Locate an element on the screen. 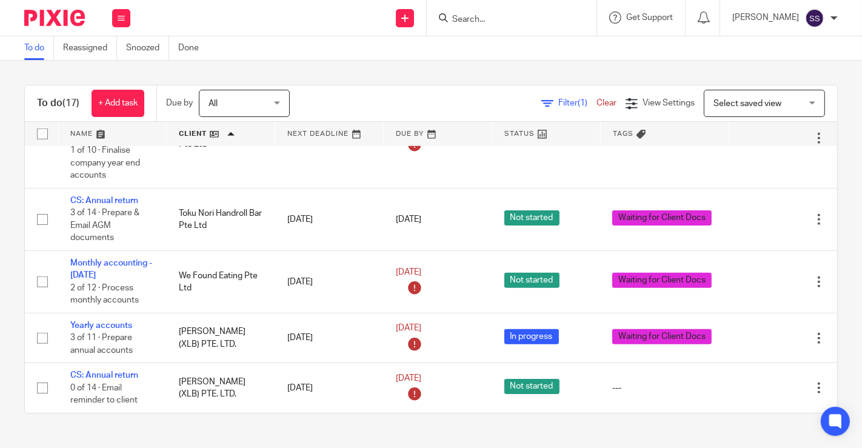  span: All is located at coordinates (213, 104).